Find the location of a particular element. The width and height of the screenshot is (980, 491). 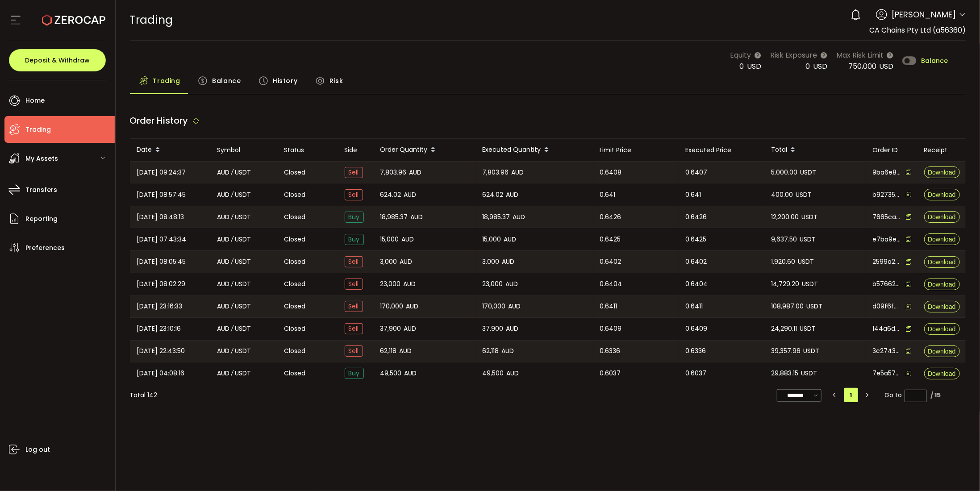

span: Equity is located at coordinates (741, 55).